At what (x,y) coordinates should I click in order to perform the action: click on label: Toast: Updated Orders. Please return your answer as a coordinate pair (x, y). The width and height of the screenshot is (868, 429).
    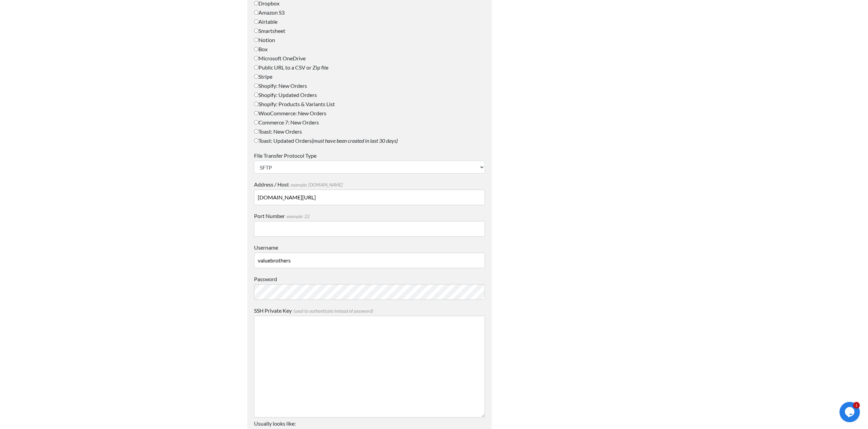
    Looking at the image, I should click on (370, 141).